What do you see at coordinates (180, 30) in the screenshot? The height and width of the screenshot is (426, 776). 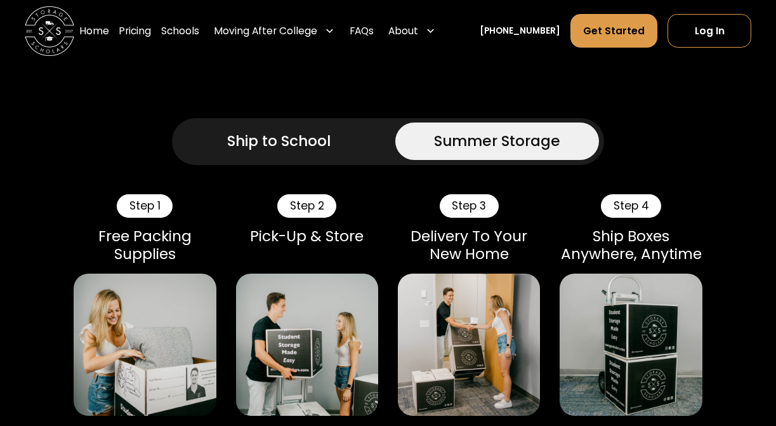 I see `a: Schools` at bounding box center [180, 30].